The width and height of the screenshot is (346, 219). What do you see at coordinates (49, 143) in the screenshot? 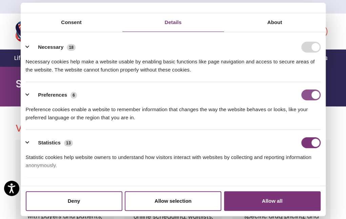
I see `label: Statistics` at bounding box center [49, 143].